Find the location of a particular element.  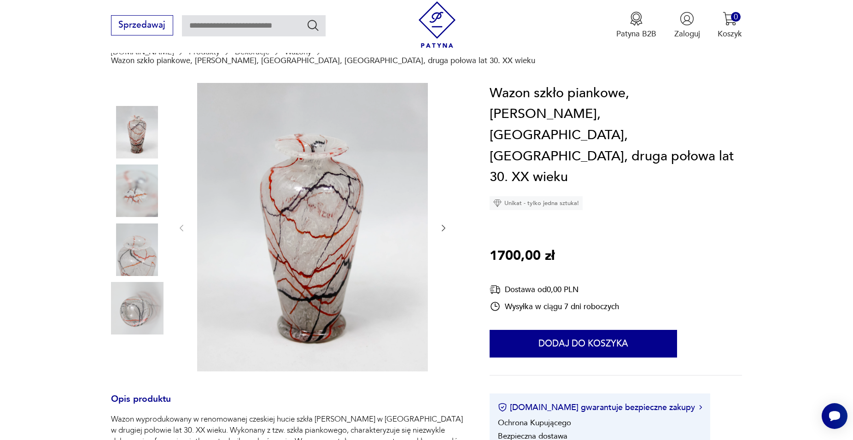

a: Sprzedawaj is located at coordinates (142, 26).